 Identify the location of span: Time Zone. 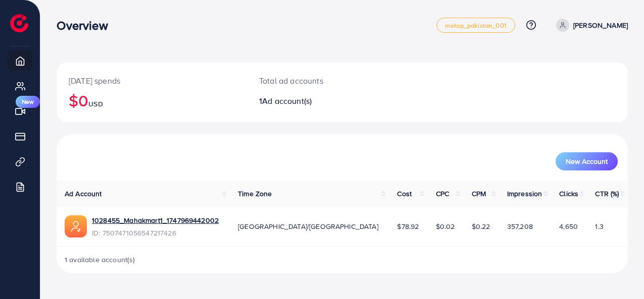
(254, 193).